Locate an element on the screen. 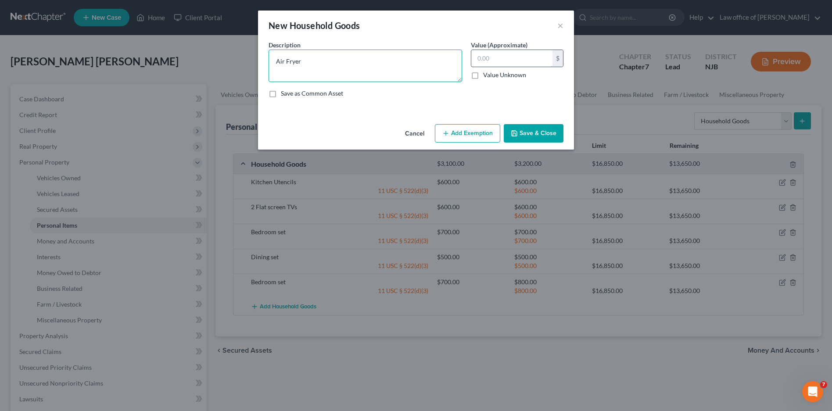 The height and width of the screenshot is (411, 832). input: 0.00 is located at coordinates (512, 58).